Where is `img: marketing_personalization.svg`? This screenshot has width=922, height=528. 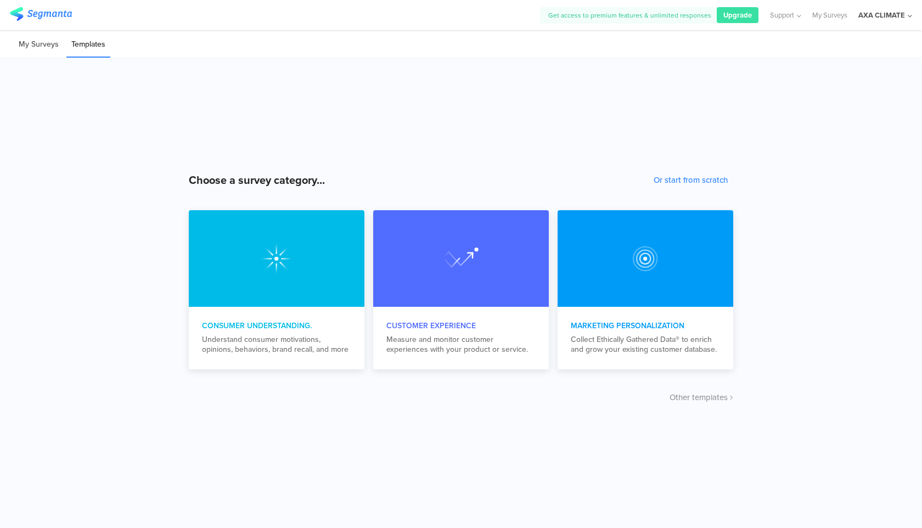 img: marketing_personalization.svg is located at coordinates (461, 259).